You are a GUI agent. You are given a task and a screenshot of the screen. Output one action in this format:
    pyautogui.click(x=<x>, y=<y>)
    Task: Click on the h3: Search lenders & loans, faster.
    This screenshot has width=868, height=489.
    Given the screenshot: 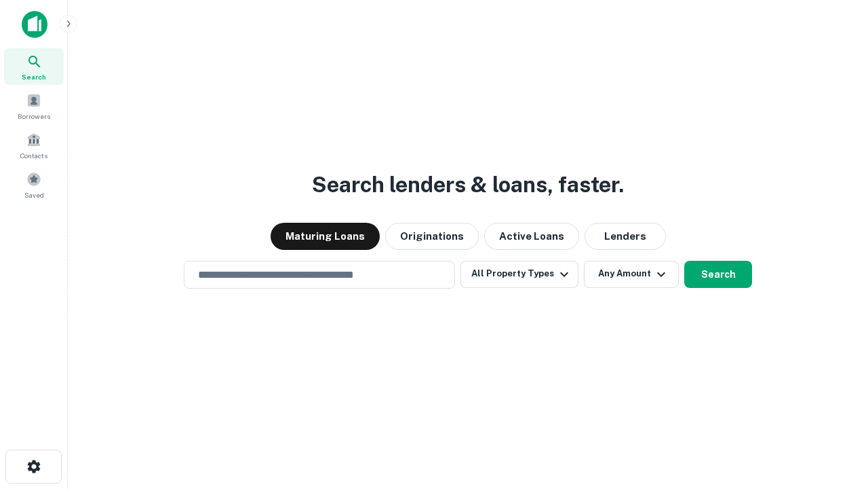 What is the action you would take?
    pyautogui.click(x=468, y=184)
    